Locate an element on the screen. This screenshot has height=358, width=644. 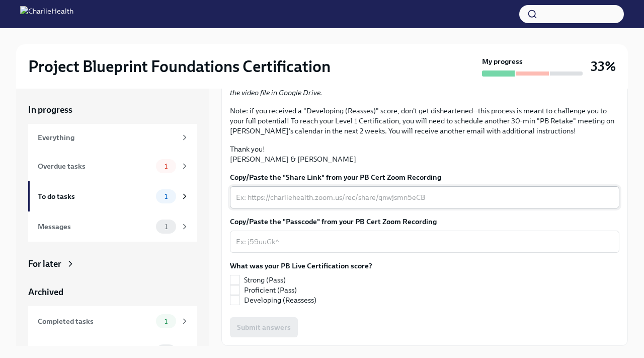
div: In progress is located at coordinates (113, 110).